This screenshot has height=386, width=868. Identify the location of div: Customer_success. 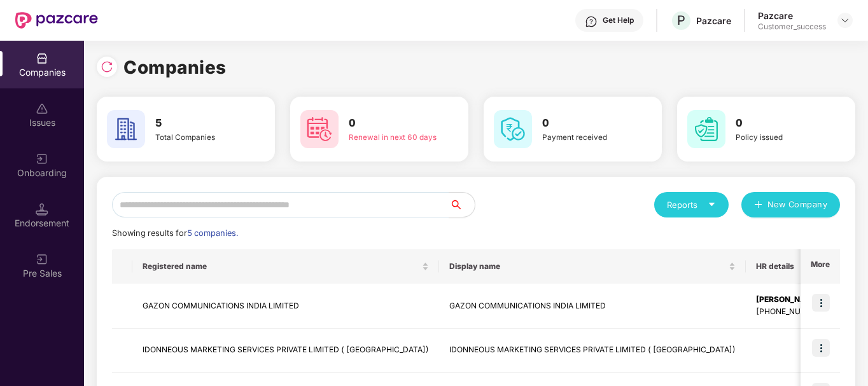
(792, 26).